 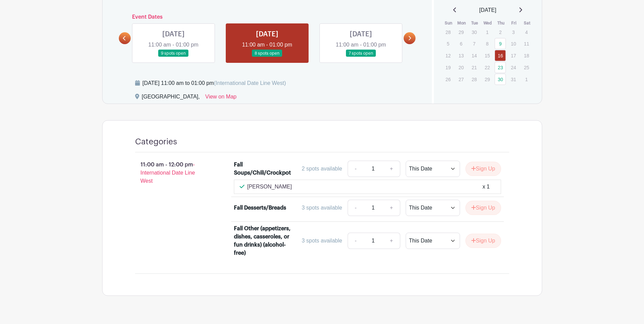 I want to click on p: 5, so click(x=448, y=44).